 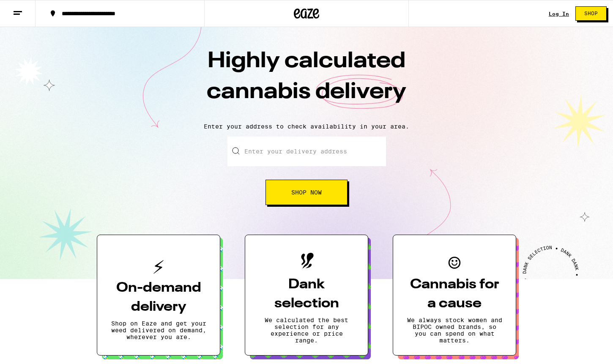 I want to click on p: Shop on Eaze and get your weed delivered on demand, wherever you are., so click(x=158, y=330).